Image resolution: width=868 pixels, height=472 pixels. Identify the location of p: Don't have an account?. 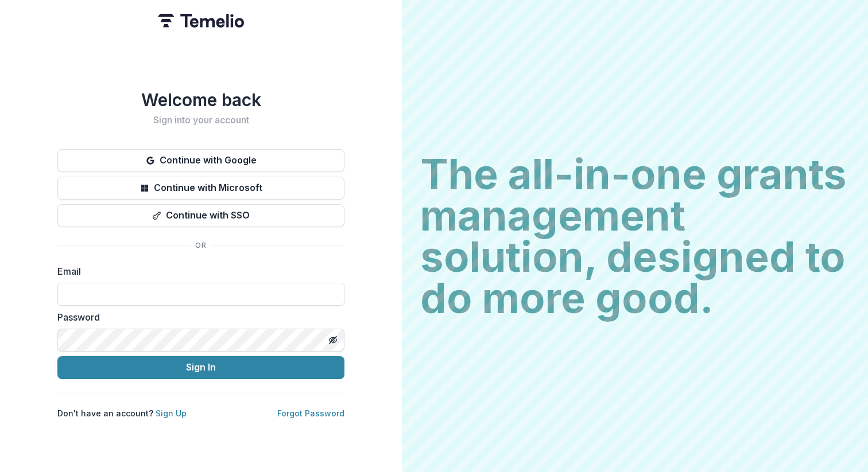
(122, 413).